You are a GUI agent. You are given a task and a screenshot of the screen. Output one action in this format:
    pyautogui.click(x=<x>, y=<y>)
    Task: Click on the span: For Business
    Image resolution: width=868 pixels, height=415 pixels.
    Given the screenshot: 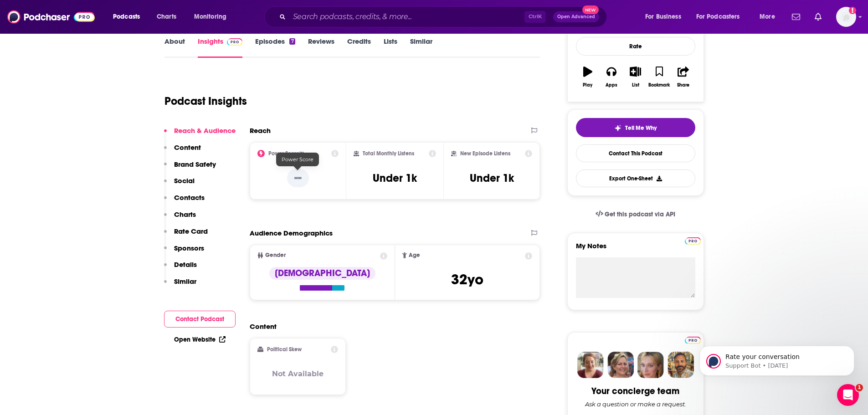 What is the action you would take?
    pyautogui.click(x=663, y=17)
    